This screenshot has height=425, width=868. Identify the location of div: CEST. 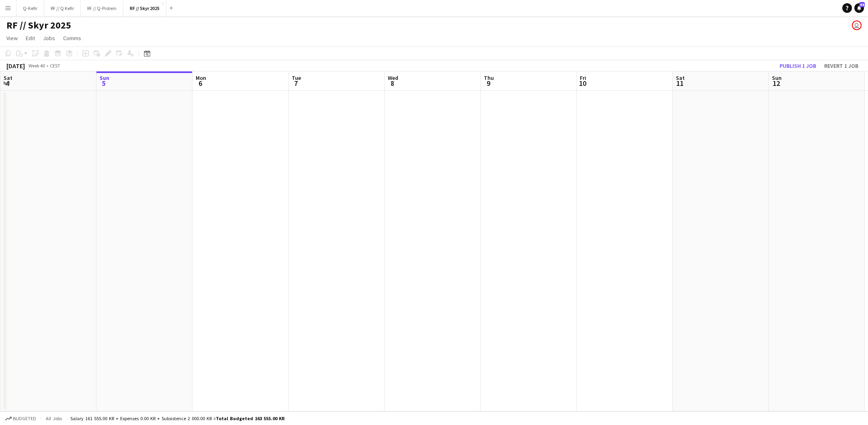
(55, 65).